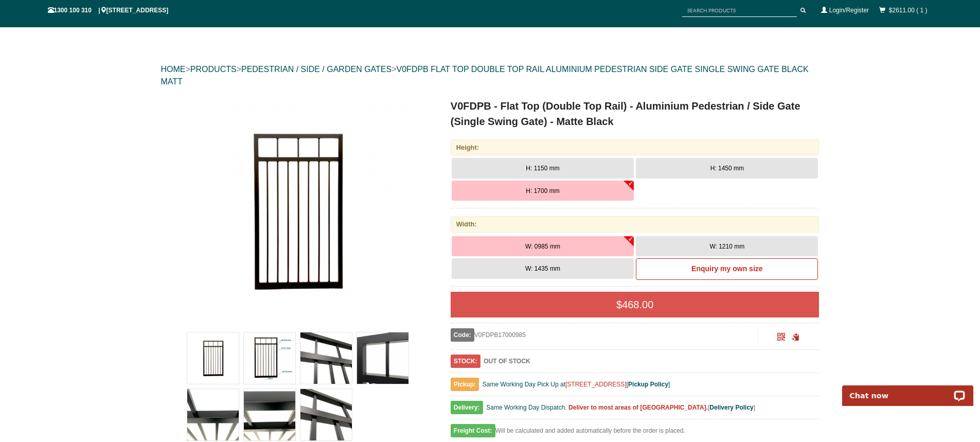 The width and height of the screenshot is (980, 442). I want to click on div: Width:, so click(635, 224).